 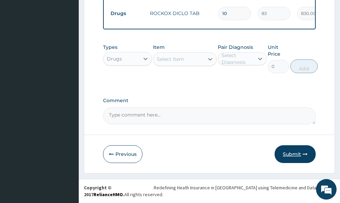 I want to click on textarea: Type your message and hit 'Enter', so click(x=67, y=145).